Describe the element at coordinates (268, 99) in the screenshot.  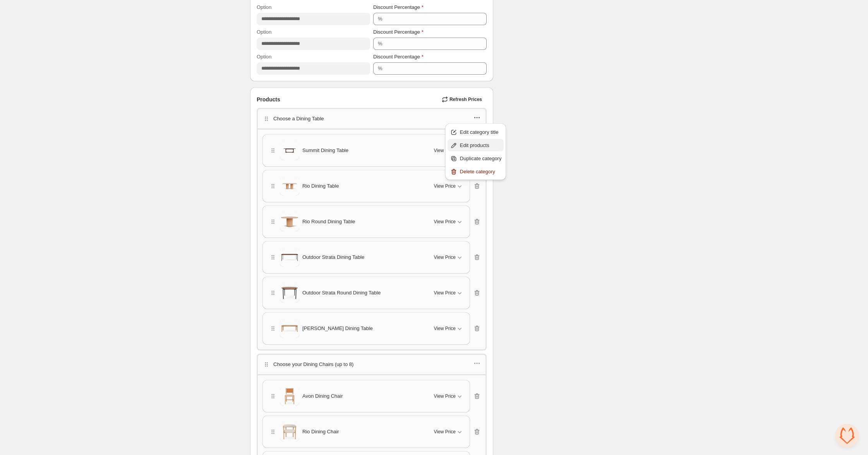
I see `span: Products` at that location.